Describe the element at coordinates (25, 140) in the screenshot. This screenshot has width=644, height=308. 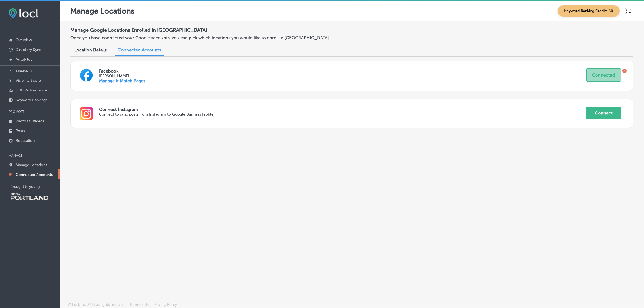
I see `p: Reputation` at that location.